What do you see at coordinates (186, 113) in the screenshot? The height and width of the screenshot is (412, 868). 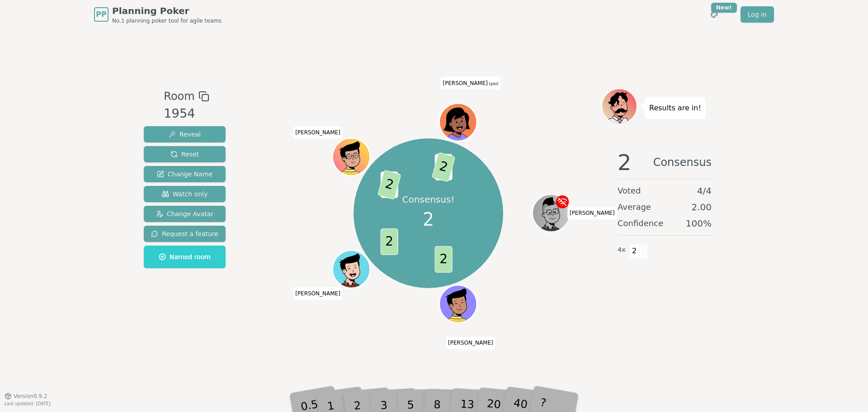 I see `div: 1954` at bounding box center [186, 113].